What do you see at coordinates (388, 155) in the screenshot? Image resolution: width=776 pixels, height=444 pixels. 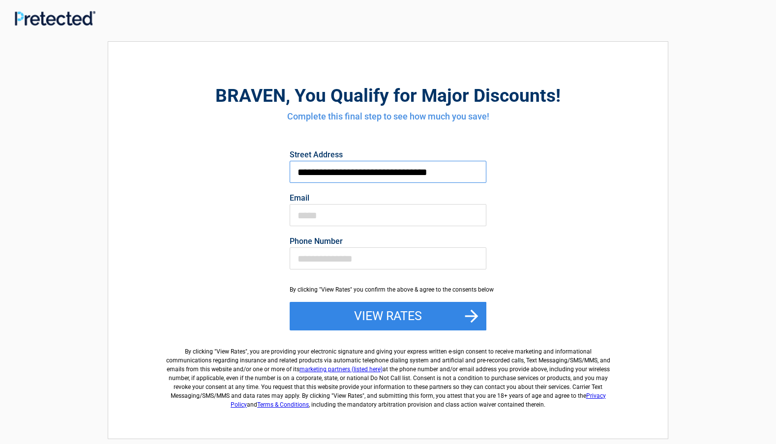 I see `label: Street Address` at bounding box center [388, 155].